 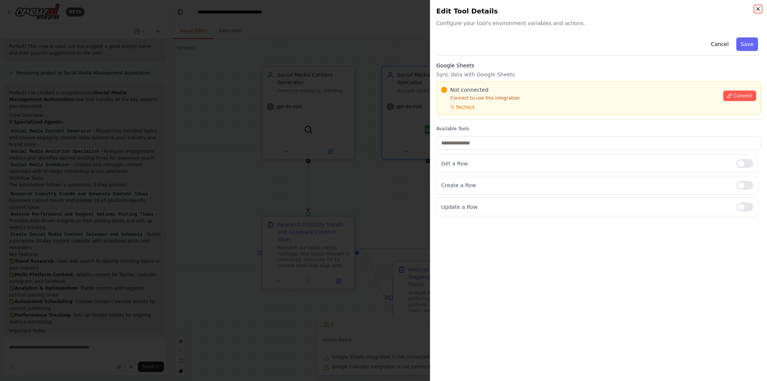 I want to click on span: Connect, so click(x=743, y=96).